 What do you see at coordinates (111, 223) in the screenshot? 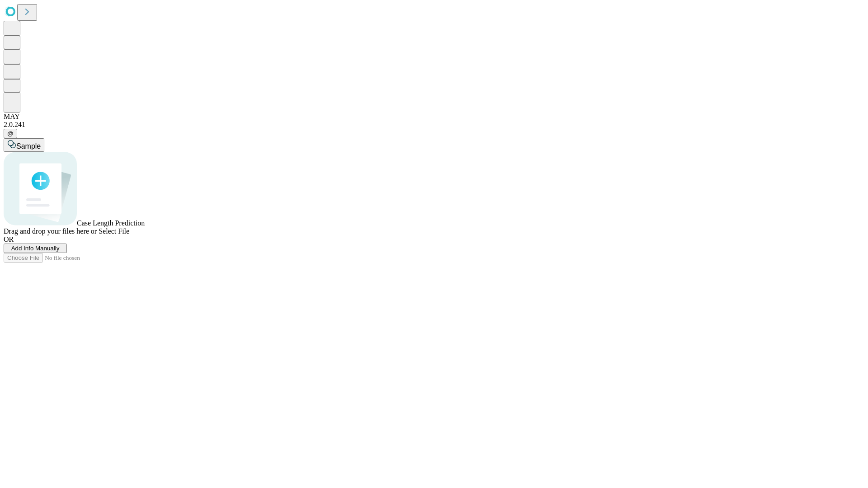
I see `span: Case Length Prediction` at bounding box center [111, 223].